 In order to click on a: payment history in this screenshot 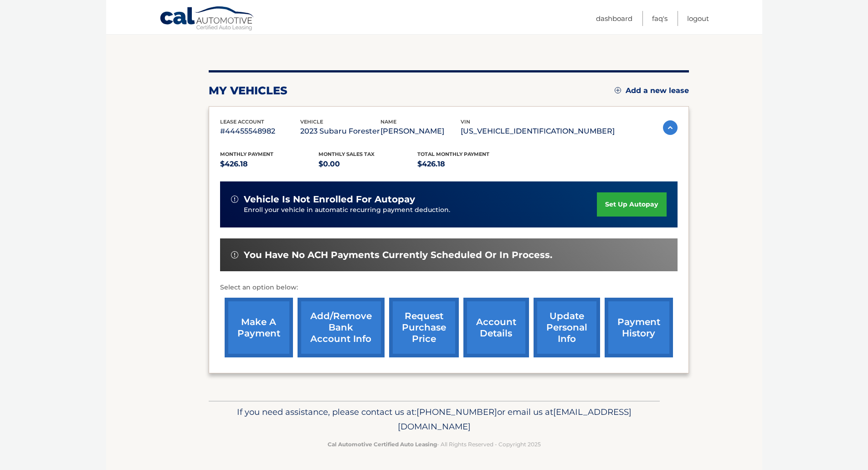, I will do `click(639, 327)`.